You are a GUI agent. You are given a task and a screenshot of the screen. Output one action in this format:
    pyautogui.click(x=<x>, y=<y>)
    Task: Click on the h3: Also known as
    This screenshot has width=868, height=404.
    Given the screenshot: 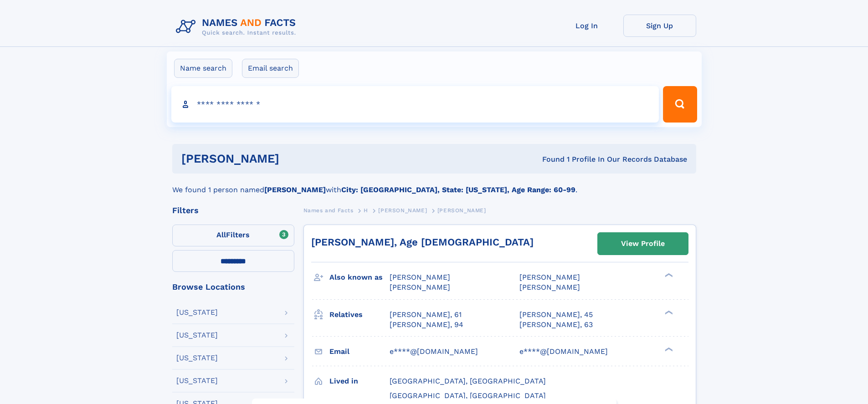 What is the action you would take?
    pyautogui.click(x=360, y=277)
    